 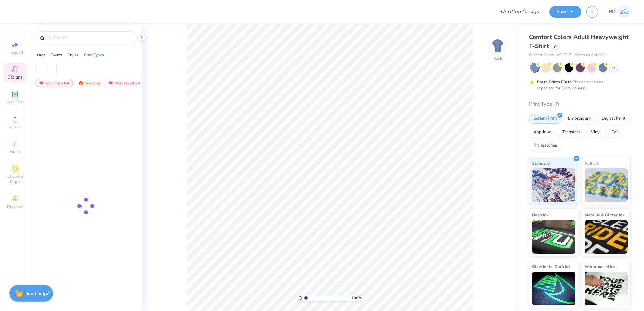 What do you see at coordinates (37, 293) in the screenshot?
I see `strong: Need help?` at bounding box center [37, 293].